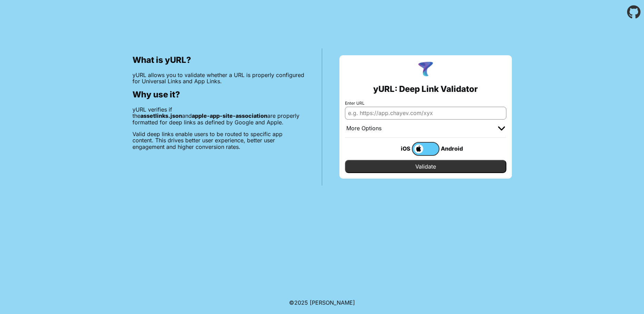 This screenshot has height=314, width=644. What do you see at coordinates (426, 70) in the screenshot?
I see `img: yURL Logo` at bounding box center [426, 70].